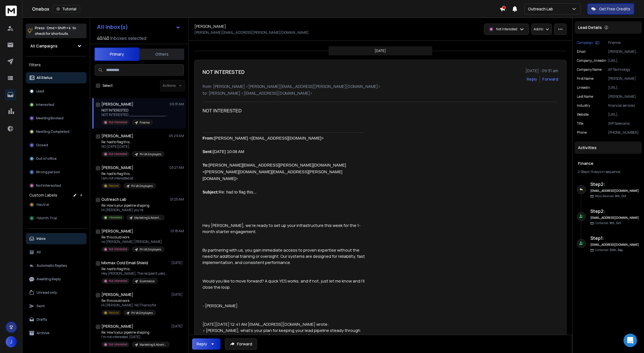 The image size is (644, 353). I want to click on p: Out of office, so click(46, 159).